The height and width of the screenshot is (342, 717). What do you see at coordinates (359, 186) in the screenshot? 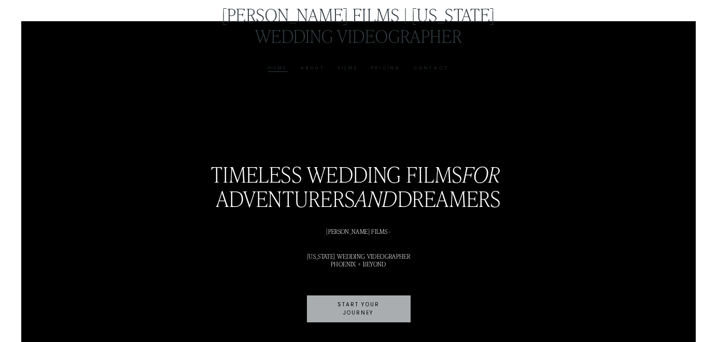
I see `h2: timeless wedding films ADVENTURERS DREAMERS` at bounding box center [359, 186].